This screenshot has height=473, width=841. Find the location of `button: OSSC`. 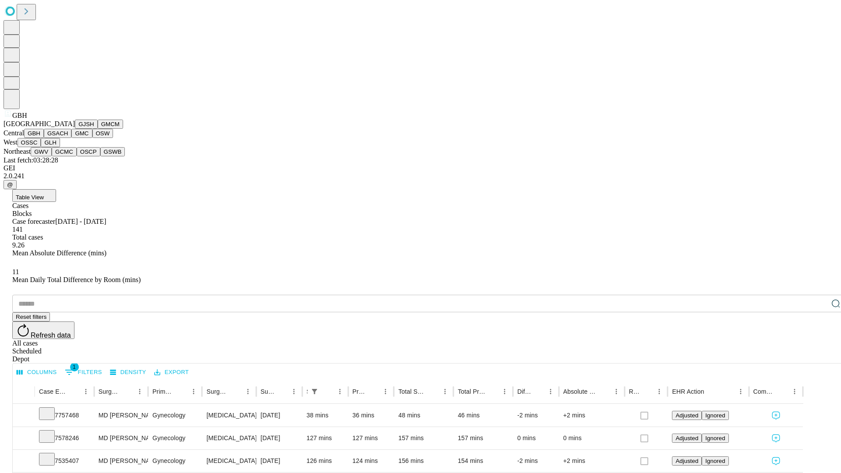

button: OSSC is located at coordinates (29, 142).